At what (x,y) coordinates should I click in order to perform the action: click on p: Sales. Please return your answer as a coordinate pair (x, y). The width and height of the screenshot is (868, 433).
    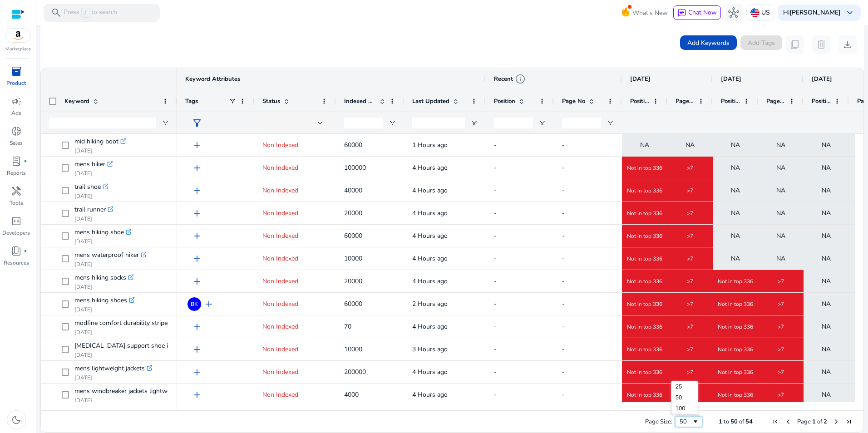
    Looking at the image, I should click on (16, 143).